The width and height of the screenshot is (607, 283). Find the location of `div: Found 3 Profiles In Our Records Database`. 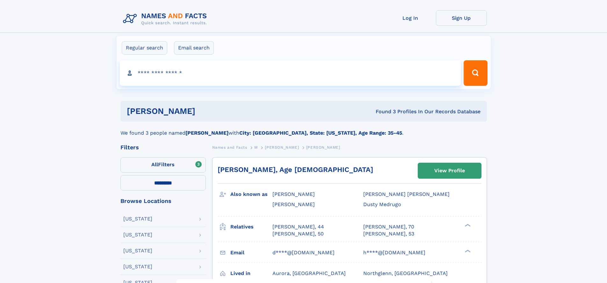

div: Found 3 Profiles In Our Records Database is located at coordinates (383, 112).